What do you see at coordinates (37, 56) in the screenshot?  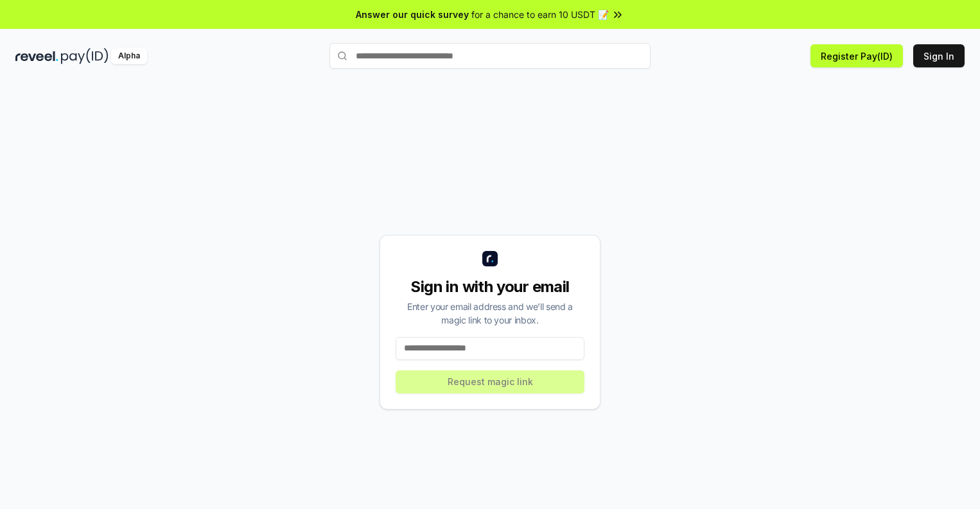 I see `img: reveel_dark` at bounding box center [37, 56].